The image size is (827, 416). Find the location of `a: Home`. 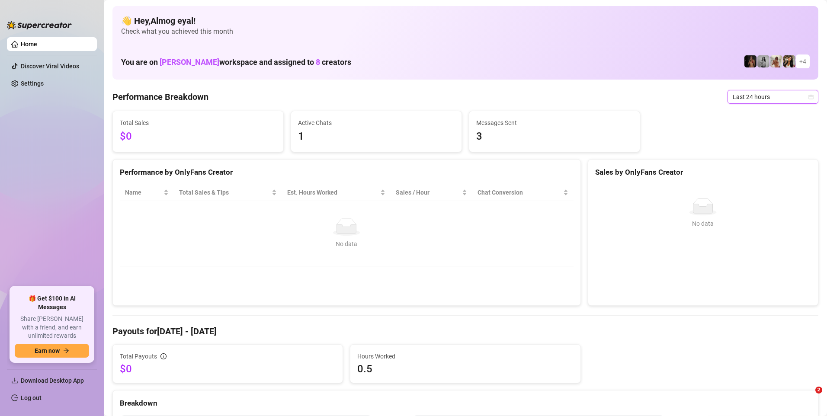

a: Home is located at coordinates (29, 44).